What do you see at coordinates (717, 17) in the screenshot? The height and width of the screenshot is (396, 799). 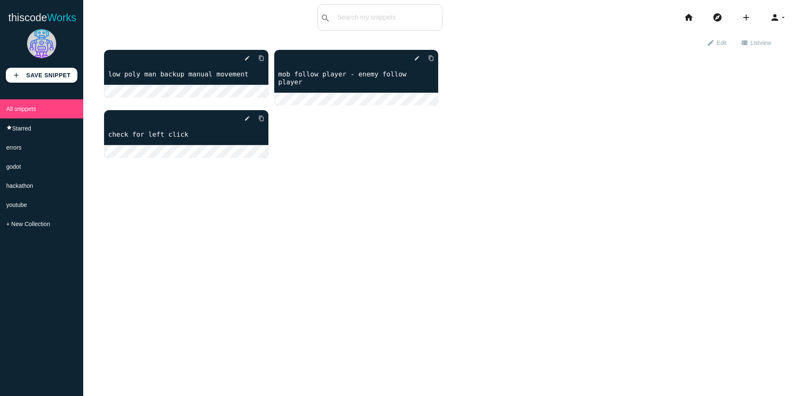 I see `i: explore` at bounding box center [717, 17].